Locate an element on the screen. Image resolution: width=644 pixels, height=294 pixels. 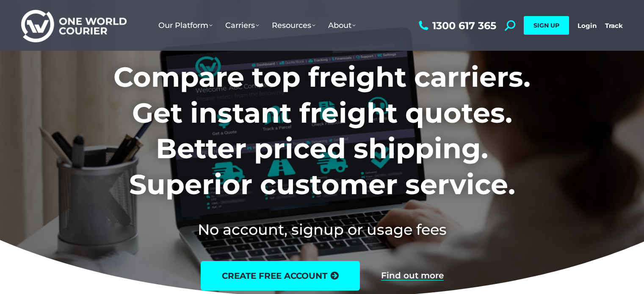
a: Our Platform is located at coordinates (185, 25).